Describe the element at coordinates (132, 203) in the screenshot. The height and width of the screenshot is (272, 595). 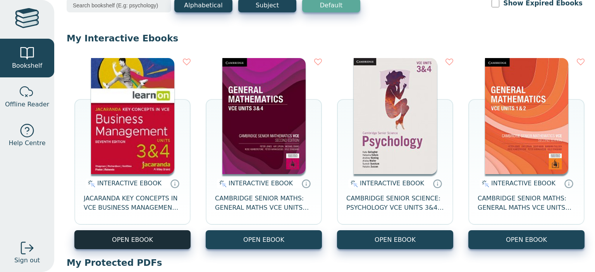
I see `span: JACARANDA KEY CONCEPTS IN VCE BUSINESS MANAGEMENT UNITS 3&4 7E LEARNON` at that location.